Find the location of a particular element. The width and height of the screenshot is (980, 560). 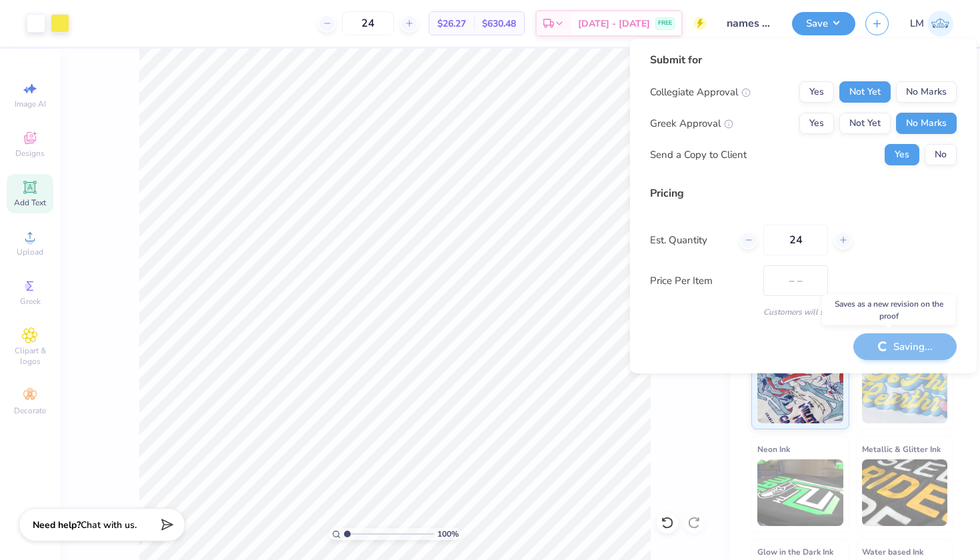

span: LM is located at coordinates (917, 24).